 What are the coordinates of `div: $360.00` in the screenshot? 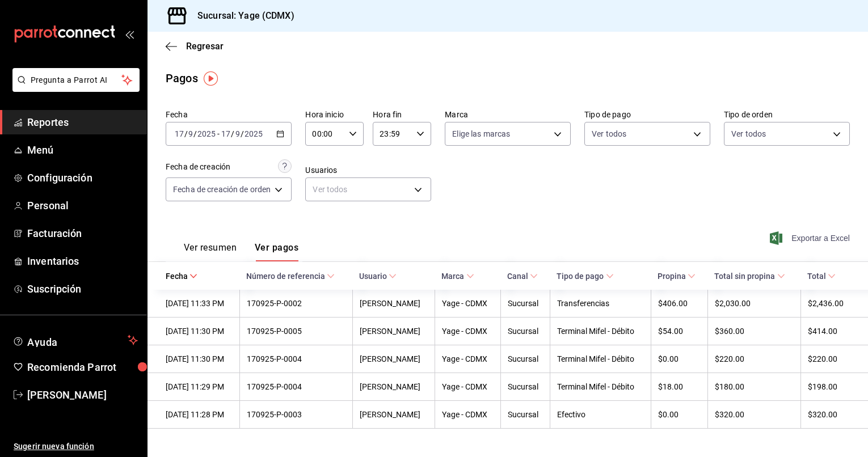 It's located at (754, 331).